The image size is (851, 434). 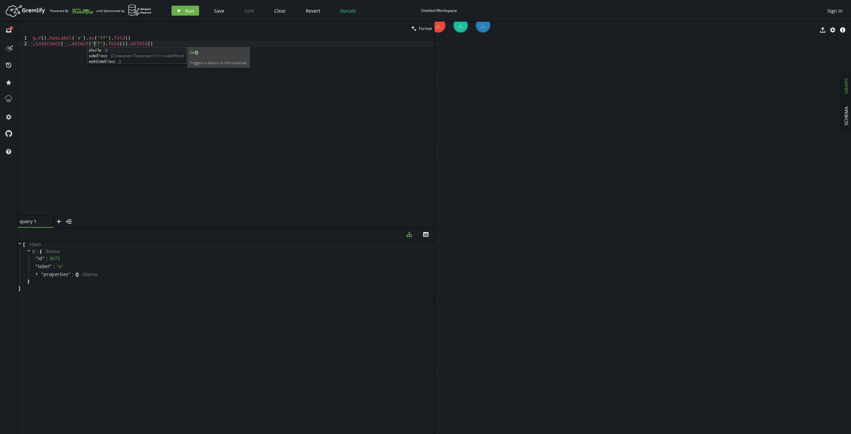 I want to click on button: Fork, so click(x=249, y=11).